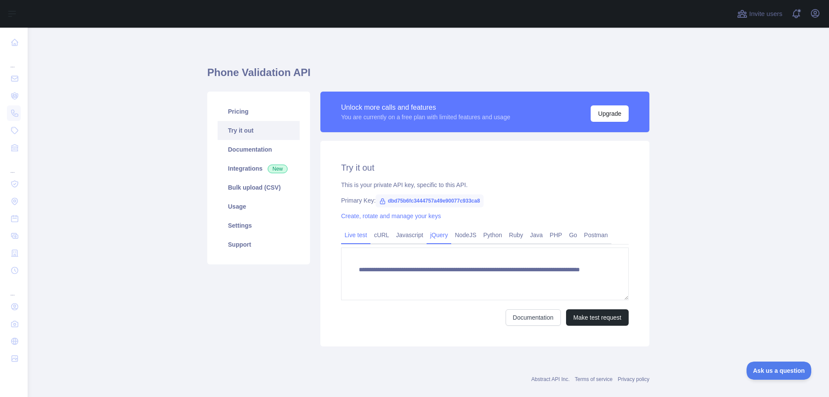 The width and height of the screenshot is (829, 397). What do you see at coordinates (556, 235) in the screenshot?
I see `a: PHP` at bounding box center [556, 235].